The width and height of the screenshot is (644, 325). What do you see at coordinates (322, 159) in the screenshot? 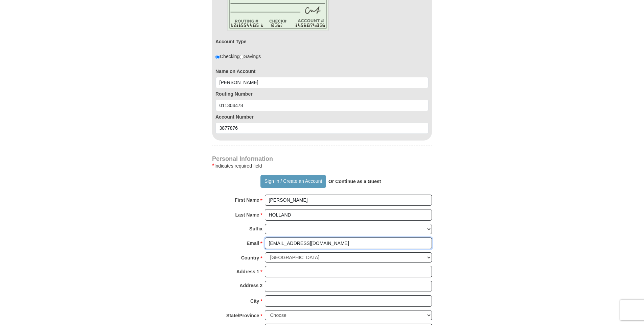
I see `h4: Personal Information` at bounding box center [322, 159].